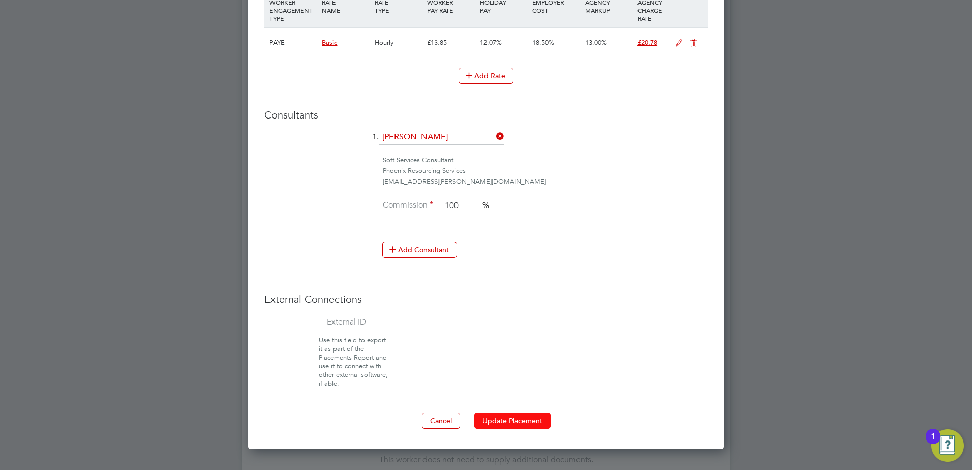  Describe the element at coordinates (315, 322) in the screenshot. I see `label: External ID` at that location.